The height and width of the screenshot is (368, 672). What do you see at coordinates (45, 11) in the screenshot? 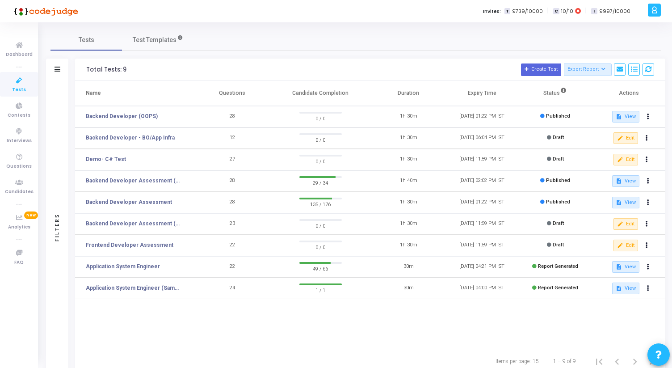
I see `img: logo` at bounding box center [45, 11].